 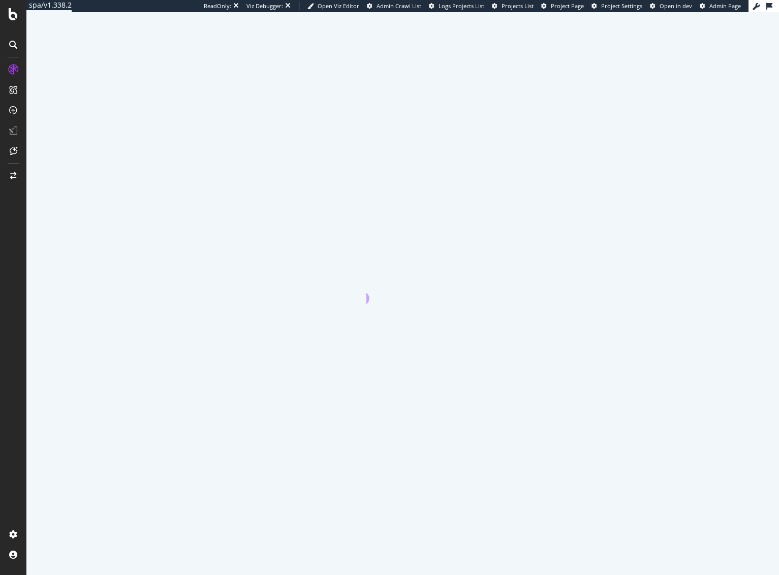 What do you see at coordinates (563, 6) in the screenshot?
I see `a: Project Page` at bounding box center [563, 6].